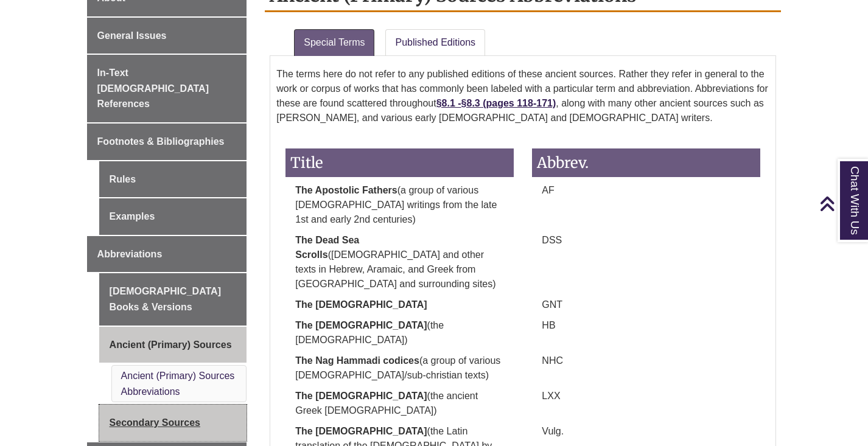  Describe the element at coordinates (496, 103) in the screenshot. I see `a: §8.1 -§8.3 (pages 118-171)` at that location.